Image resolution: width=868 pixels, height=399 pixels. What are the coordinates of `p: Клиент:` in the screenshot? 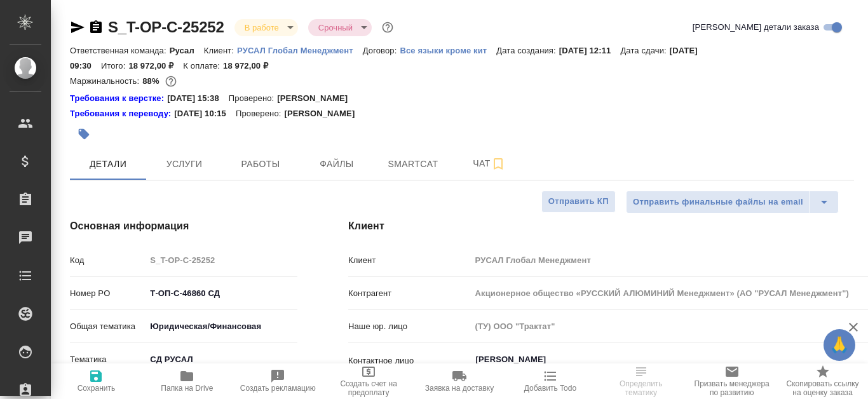 It's located at (221, 51).